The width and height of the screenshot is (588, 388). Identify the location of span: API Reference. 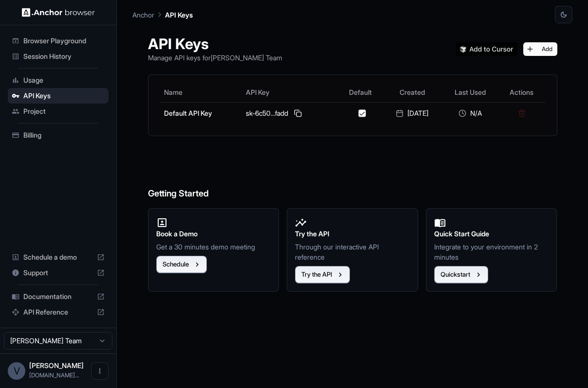
(58, 312).